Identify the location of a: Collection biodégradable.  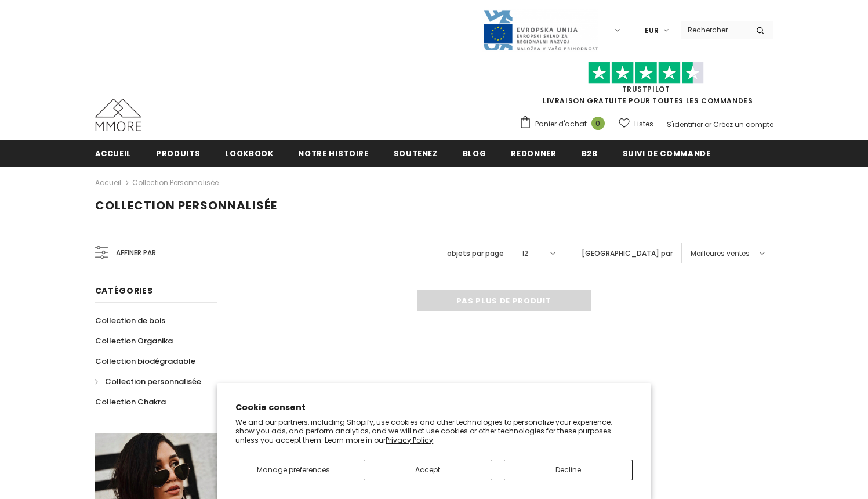
(145, 361).